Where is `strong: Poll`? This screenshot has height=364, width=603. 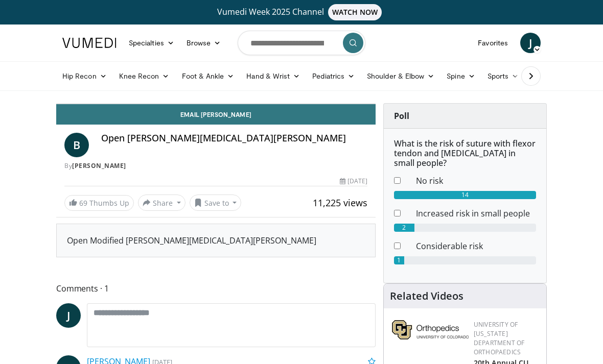
strong: Poll is located at coordinates (402, 116).